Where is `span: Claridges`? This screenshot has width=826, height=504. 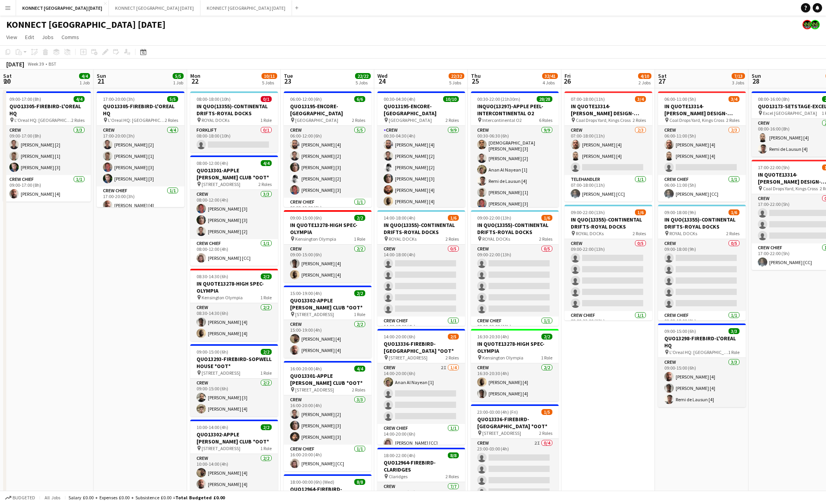 span: Claridges is located at coordinates (398, 477).